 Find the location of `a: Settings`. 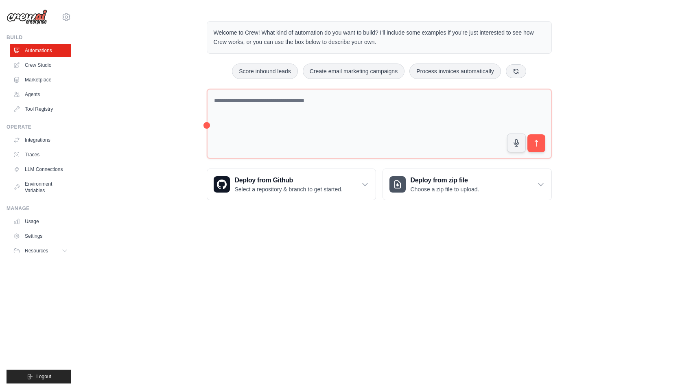

a: Settings is located at coordinates (40, 236).